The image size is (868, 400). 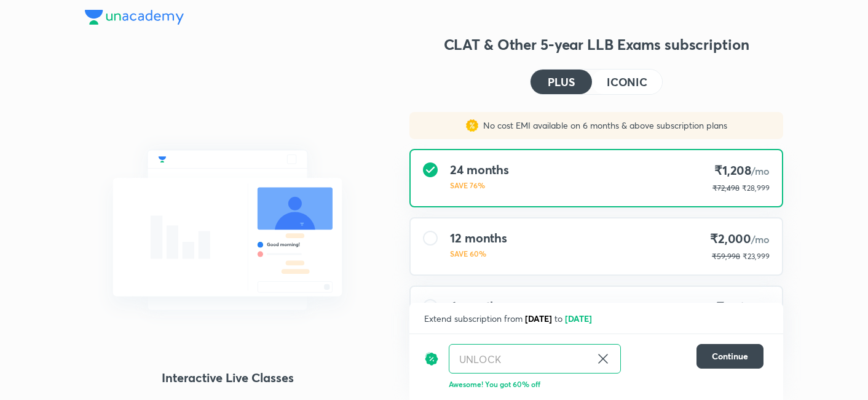 What do you see at coordinates (134, 17) in the screenshot?
I see `a: Company Logo` at bounding box center [134, 17].